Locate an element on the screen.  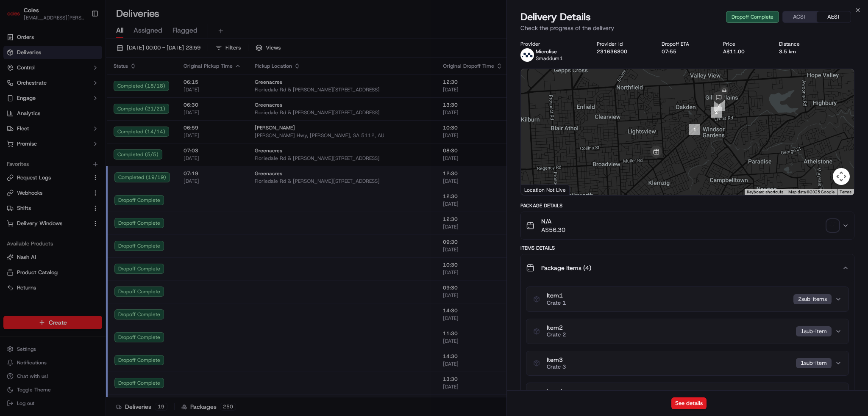
p: Welcome 👋 is located at coordinates (82, 40).